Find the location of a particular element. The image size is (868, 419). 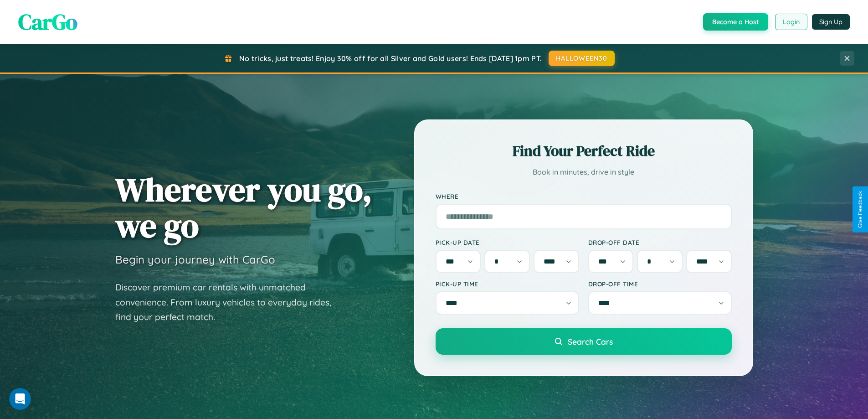

button: Login is located at coordinates (791, 22).